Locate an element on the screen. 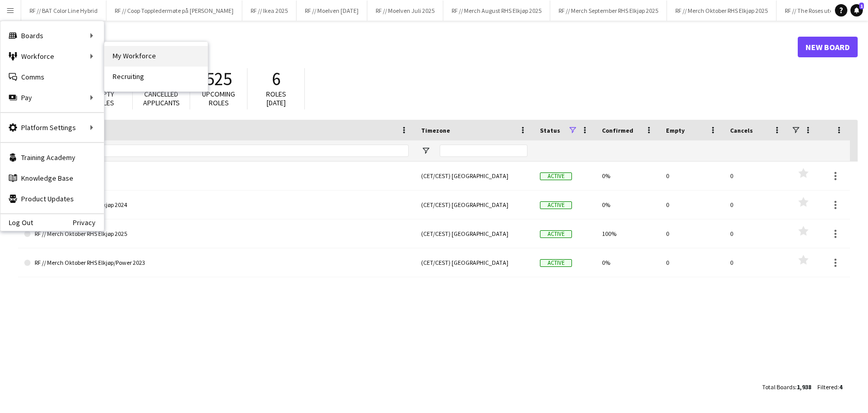  span: Cancels is located at coordinates (741, 130).